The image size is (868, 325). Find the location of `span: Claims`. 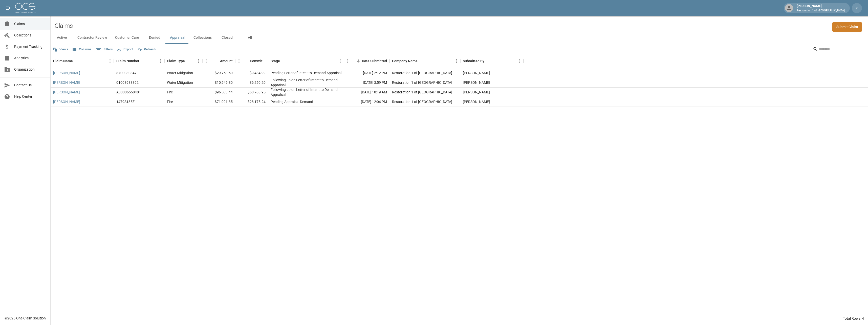

span: Claims is located at coordinates (30, 24).